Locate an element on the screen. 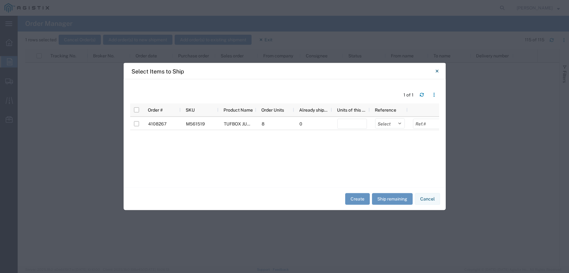 This screenshot has width=569, height=273. button: Create is located at coordinates (358, 199).